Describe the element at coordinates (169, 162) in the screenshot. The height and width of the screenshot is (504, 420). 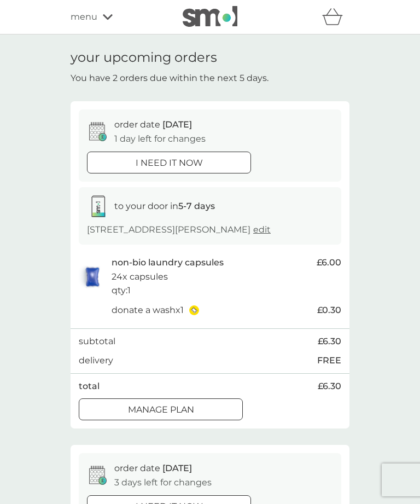
I see `button: i need it now` at that location.